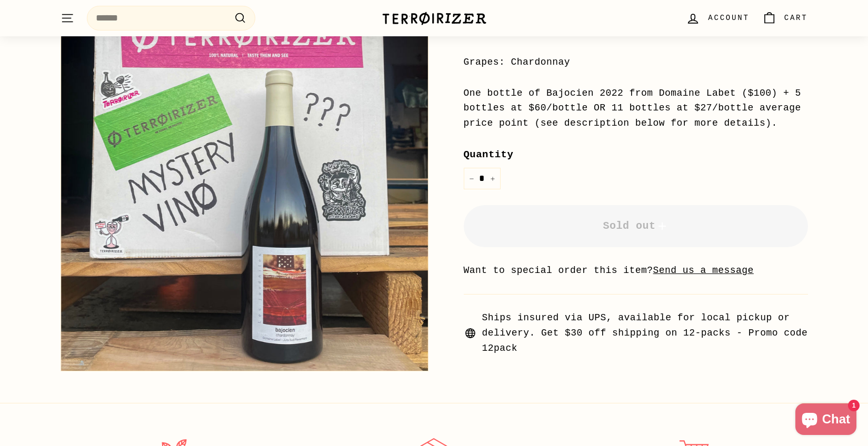  I want to click on span: Account, so click(728, 18).